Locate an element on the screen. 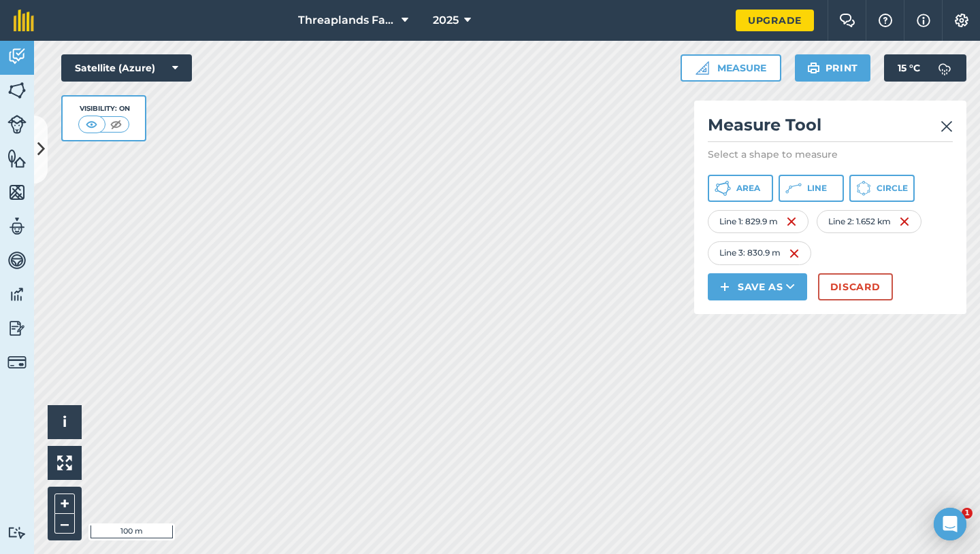 The width and height of the screenshot is (980, 554). span: 15 ° C is located at coordinates (909, 68).